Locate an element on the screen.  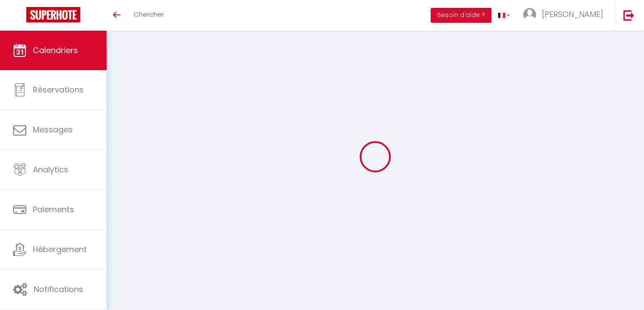
span: Chercher is located at coordinates (149, 14).